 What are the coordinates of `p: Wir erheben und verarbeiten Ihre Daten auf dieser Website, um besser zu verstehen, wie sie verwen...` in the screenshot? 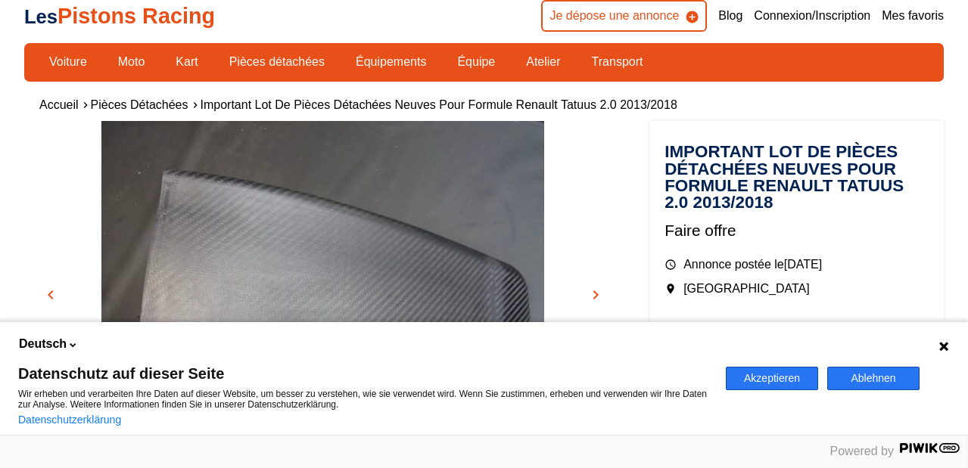 It's located at (362, 399).